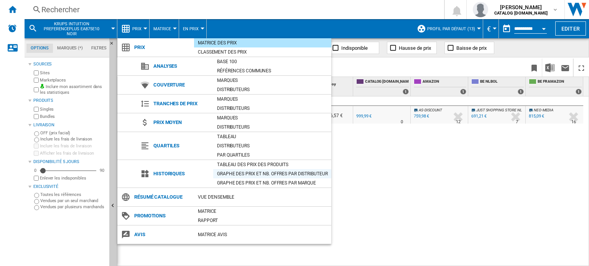 The width and height of the screenshot is (589, 266). Describe the element at coordinates (272, 165) in the screenshot. I see `div: Tableau des prix des produits` at that location.